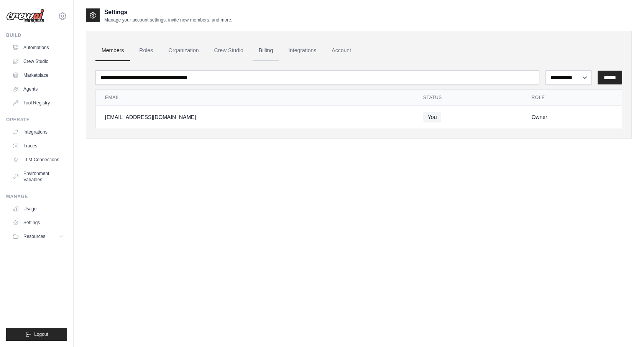  I want to click on a: LLM Connections, so click(38, 160).